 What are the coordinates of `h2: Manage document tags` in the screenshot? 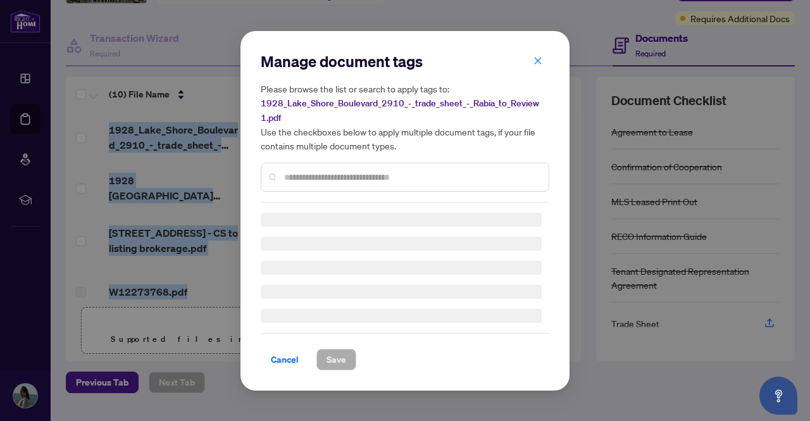 It's located at (405, 61).